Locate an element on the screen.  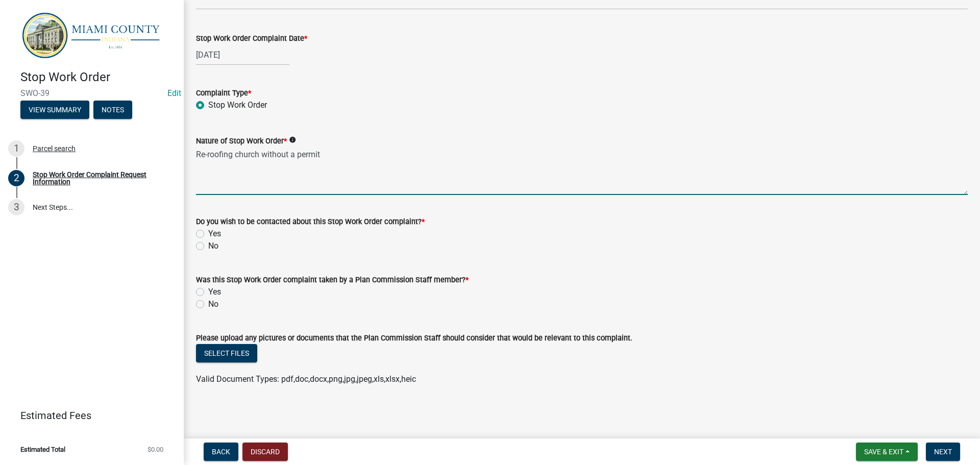
button: View Summary is located at coordinates (54, 109).